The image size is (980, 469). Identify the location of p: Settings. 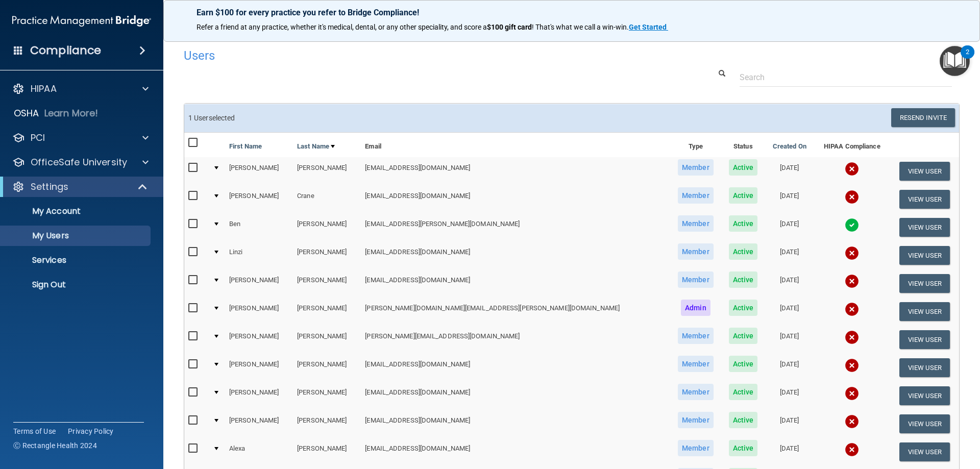
(50, 187).